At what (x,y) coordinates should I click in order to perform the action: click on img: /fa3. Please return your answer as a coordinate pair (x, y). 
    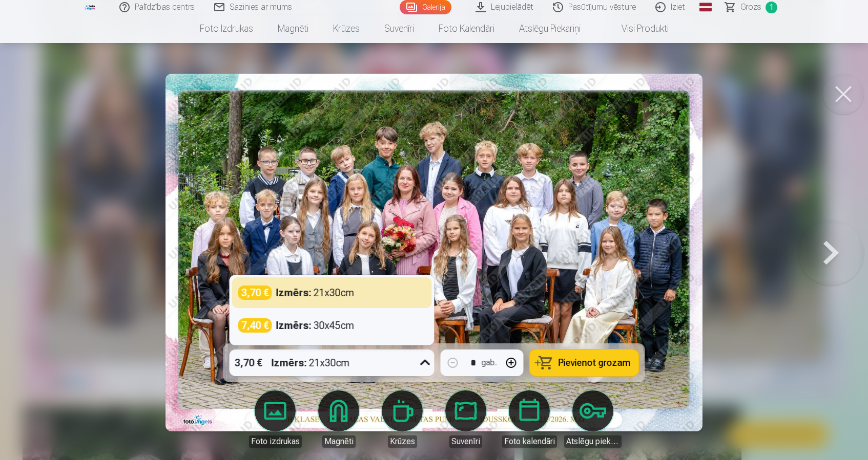
    Looking at the image, I should click on (90, 7).